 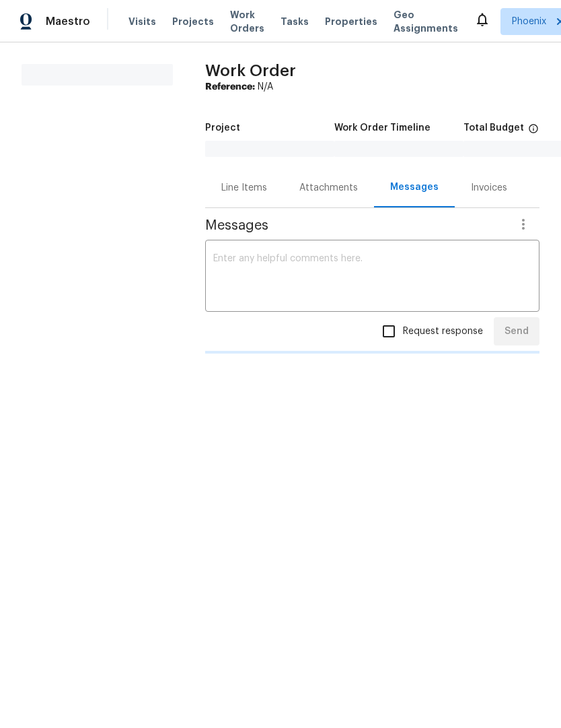 I want to click on div: Invoices, so click(x=489, y=188).